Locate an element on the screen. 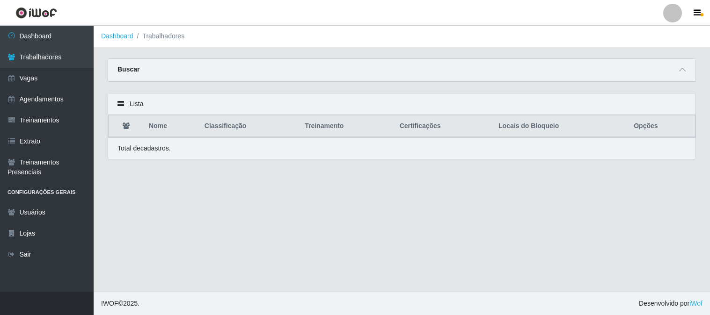  span: IWOF is located at coordinates (109, 304).